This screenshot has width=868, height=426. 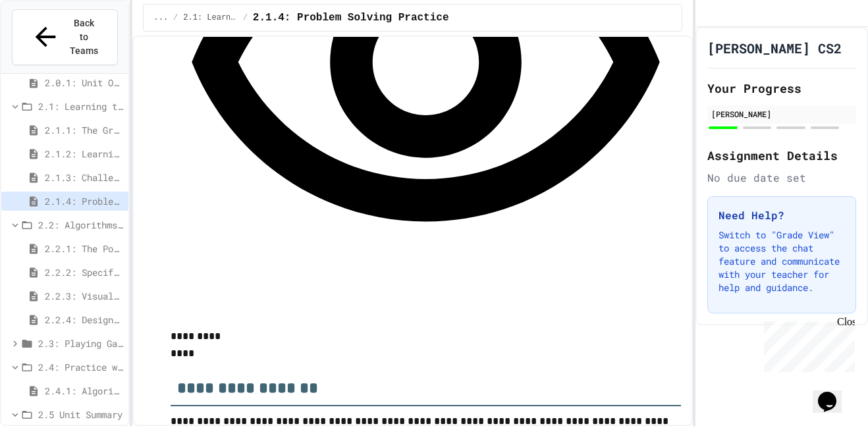 I want to click on span: 2.3: Playing Games, so click(x=80, y=343).